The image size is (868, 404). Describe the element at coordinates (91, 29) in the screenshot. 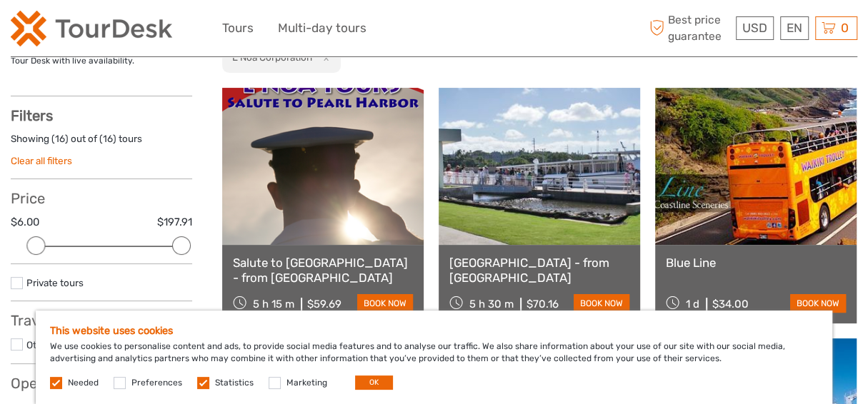

I see `img: 2254-3441b4b5-4e5f-4d00-b396-31f1d84a6ebf_logo_small.png` at that location.